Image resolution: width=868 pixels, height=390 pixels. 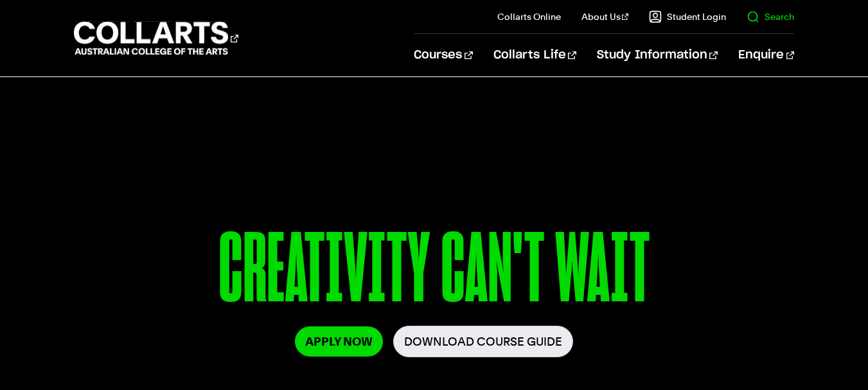 I want to click on a: Student Login, so click(x=687, y=16).